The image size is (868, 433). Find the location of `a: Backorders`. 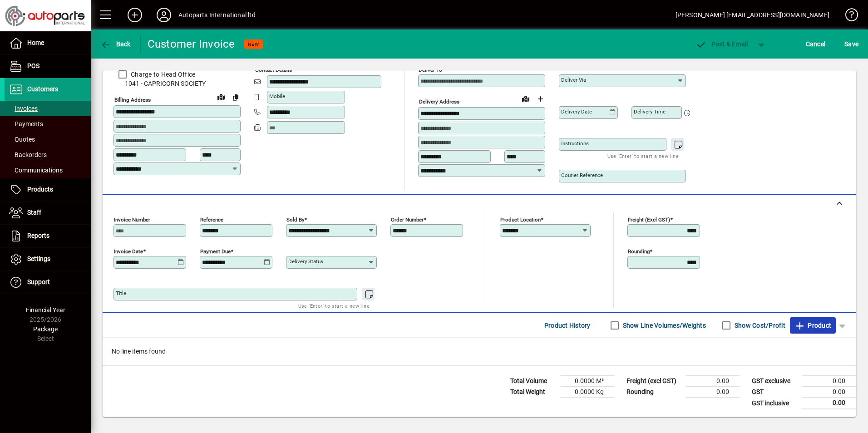

a: Backorders is located at coordinates (47, 155).